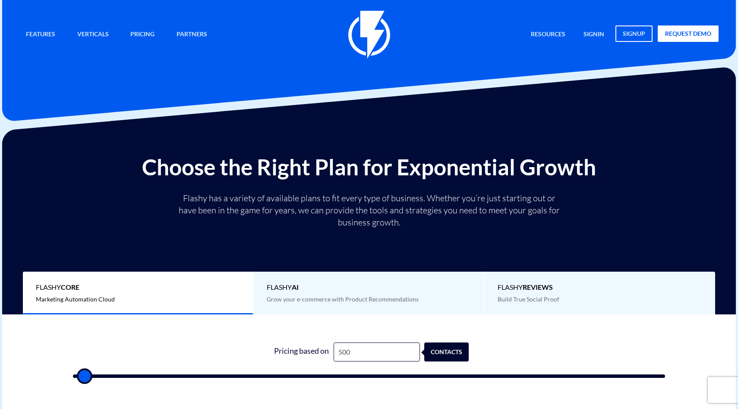 This screenshot has width=738, height=409. Describe the element at coordinates (369, 210) in the screenshot. I see `p: Flashy has a variety of available plans to fit every type of business. Whether you’re just starti...` at that location.